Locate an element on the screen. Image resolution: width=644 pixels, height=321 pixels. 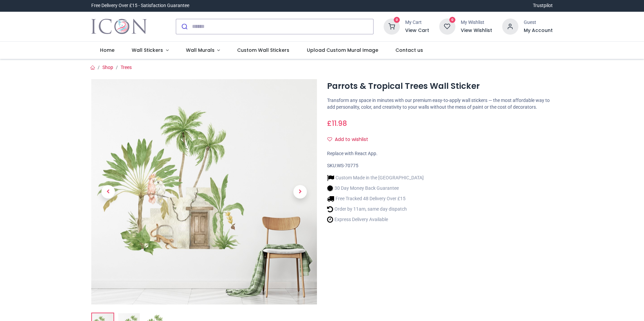
p: Transform any space in minutes with our premium easy-to-apply wall stickers — the most affordable... is located at coordinates (440, 104).